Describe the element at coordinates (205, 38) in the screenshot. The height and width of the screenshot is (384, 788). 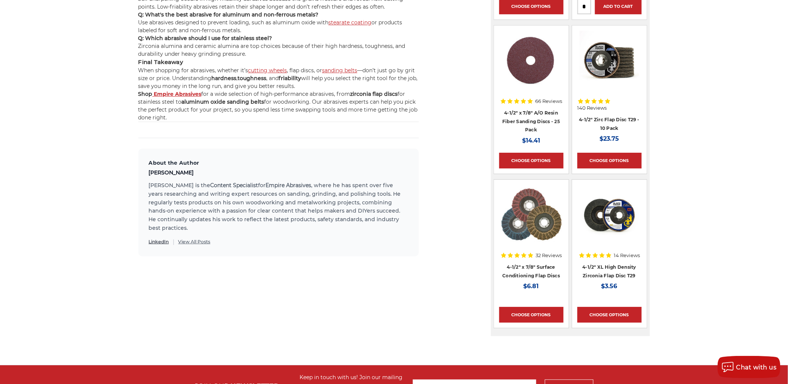
I see `b: Q: Which abrasive should I use for stainless steel?` at that location.